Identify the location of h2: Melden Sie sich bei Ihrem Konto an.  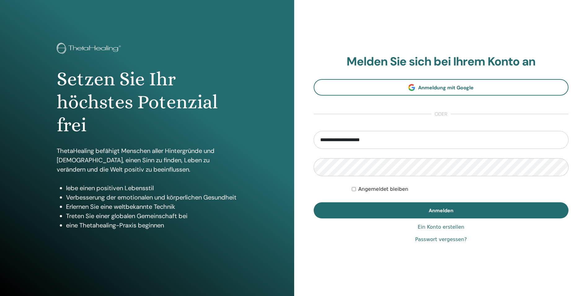
(441, 62).